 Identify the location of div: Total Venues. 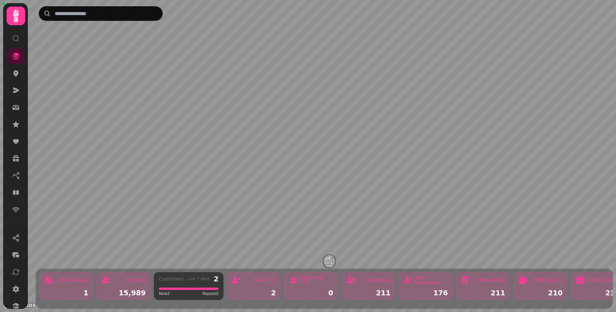
(74, 280).